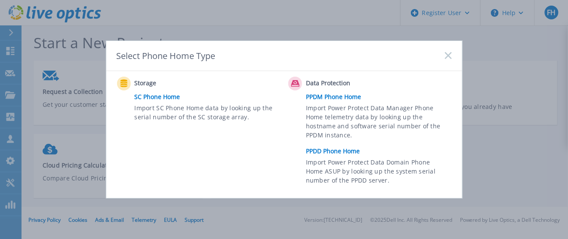  What do you see at coordinates (349, 84) in the screenshot?
I see `span: Data Protection` at bounding box center [349, 84].